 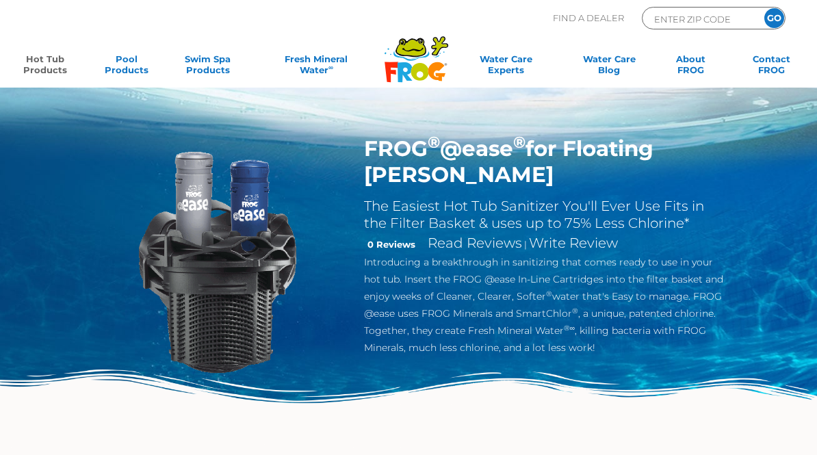 What do you see at coordinates (546, 215) in the screenshot?
I see `h2: The Easiest Hot Tub Sanitizer You'll Ever Use Fits in the Filter Basket & uses up to 75% Less Chl...` at bounding box center [546, 215].